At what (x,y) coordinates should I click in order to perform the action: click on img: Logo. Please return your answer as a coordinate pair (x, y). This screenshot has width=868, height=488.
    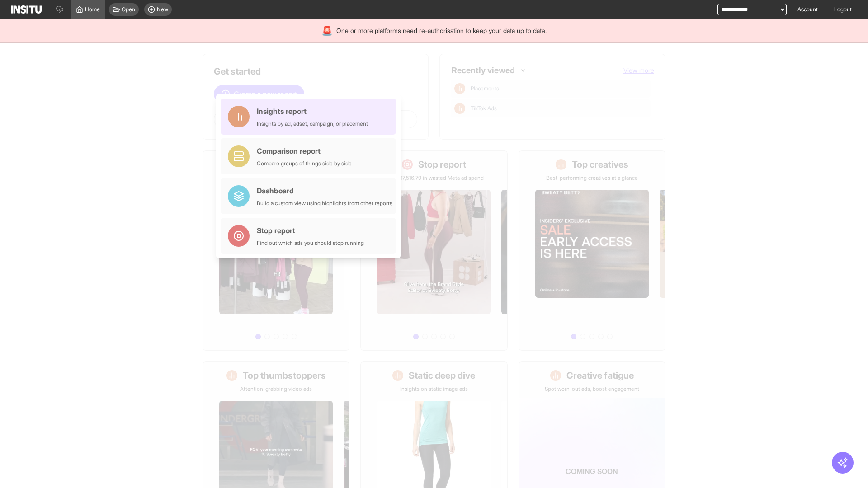
    Looking at the image, I should click on (26, 10).